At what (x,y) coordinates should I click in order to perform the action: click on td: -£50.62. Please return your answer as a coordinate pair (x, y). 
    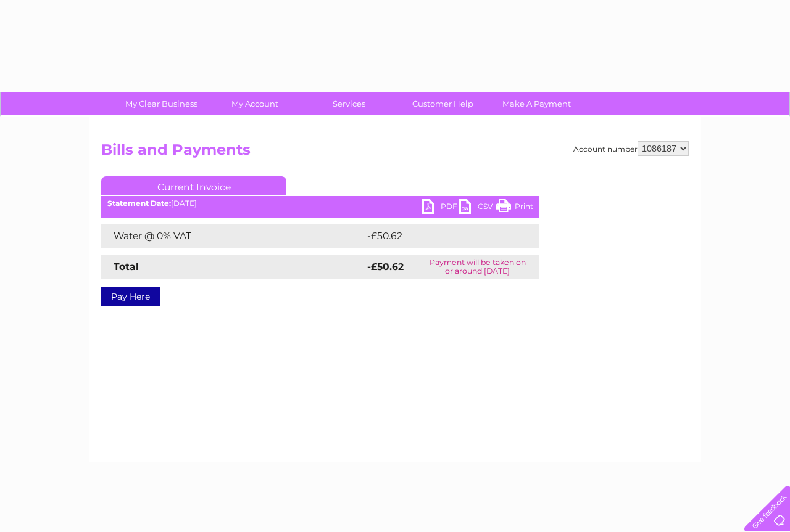
    Looking at the image, I should click on (440, 236).